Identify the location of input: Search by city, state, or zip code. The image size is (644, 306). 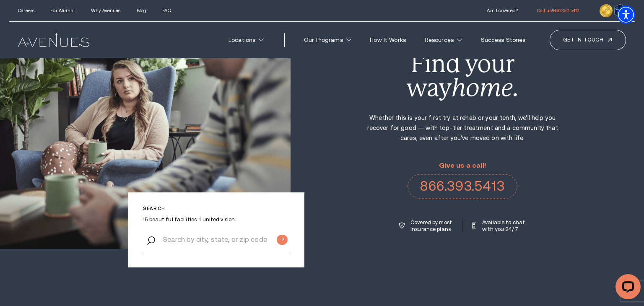
(216, 240).